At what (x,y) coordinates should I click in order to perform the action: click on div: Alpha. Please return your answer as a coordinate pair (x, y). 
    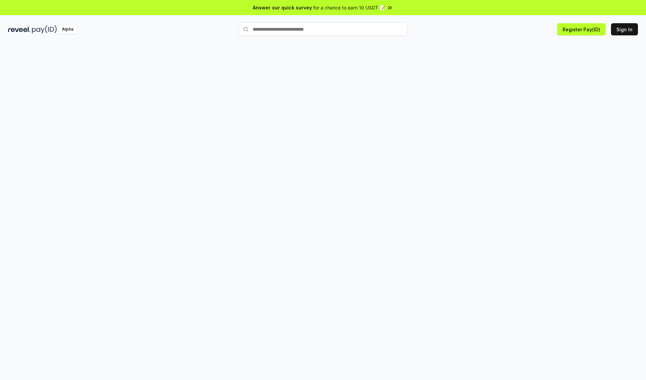
    Looking at the image, I should click on (68, 29).